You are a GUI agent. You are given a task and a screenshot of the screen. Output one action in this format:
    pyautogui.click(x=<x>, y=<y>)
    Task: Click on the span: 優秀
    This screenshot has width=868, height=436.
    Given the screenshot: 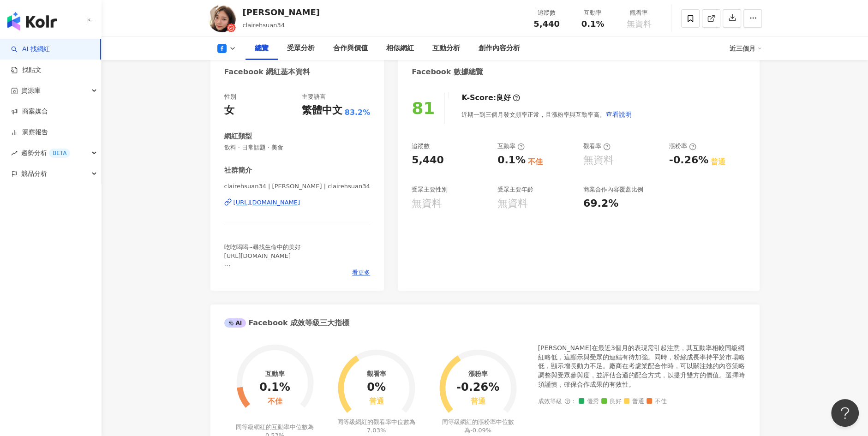 What is the action you would take?
    pyautogui.click(x=589, y=401)
    